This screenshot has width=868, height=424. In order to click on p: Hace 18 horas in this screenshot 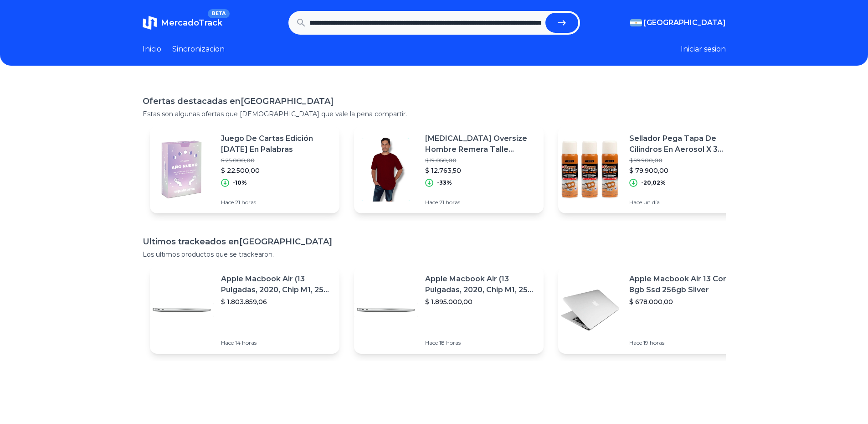, I will do `click(481, 343)`.